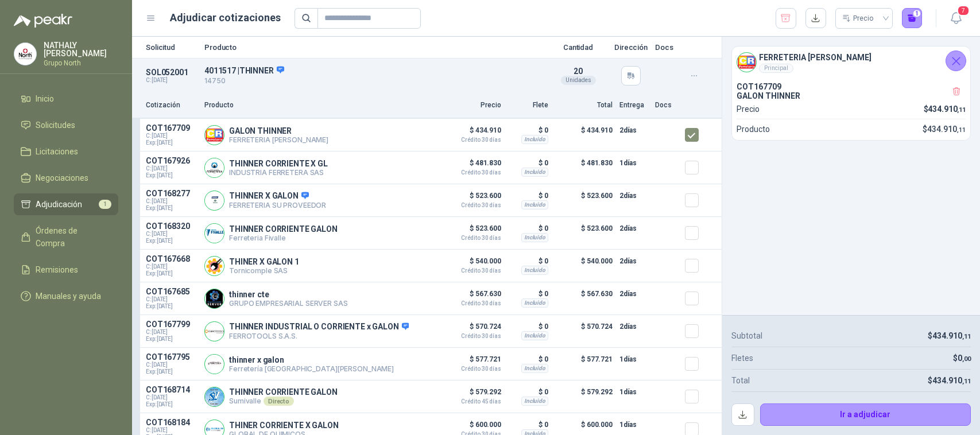  Describe the element at coordinates (66, 270) in the screenshot. I see `a: Remisiones` at that location.